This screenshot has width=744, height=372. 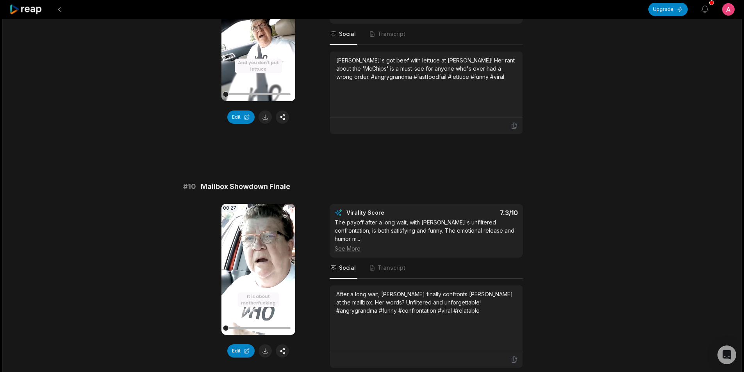 What do you see at coordinates (475, 213) in the screenshot?
I see `div: 7.3 /10` at bounding box center [475, 213].